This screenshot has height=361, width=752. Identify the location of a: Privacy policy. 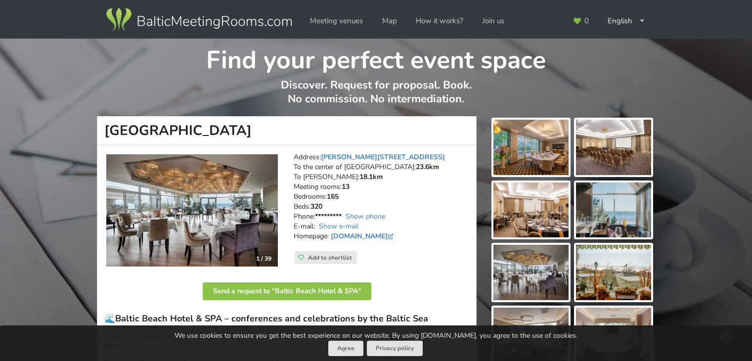
(395, 348).